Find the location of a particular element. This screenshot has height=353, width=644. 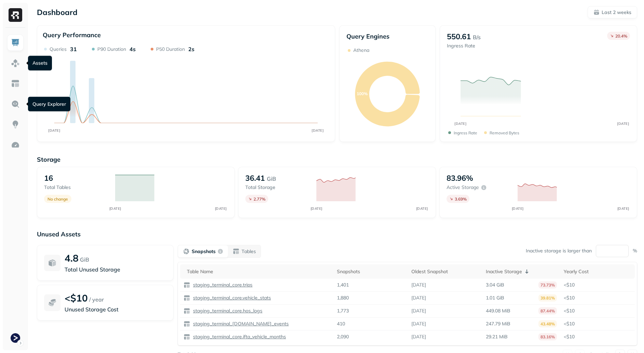

p: No change is located at coordinates (58, 199).